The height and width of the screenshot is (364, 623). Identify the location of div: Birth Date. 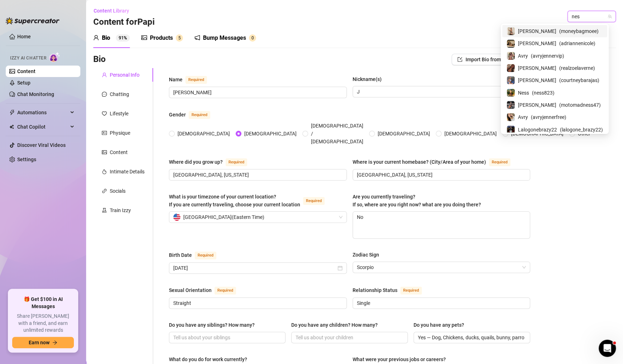
(180, 255).